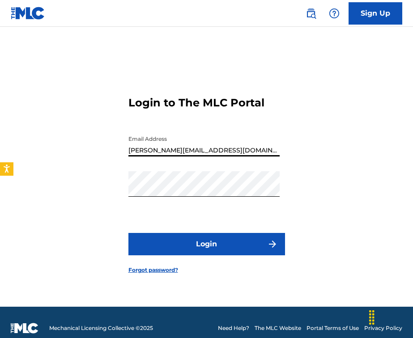  I want to click on div: Chat Widget, so click(391, 317).